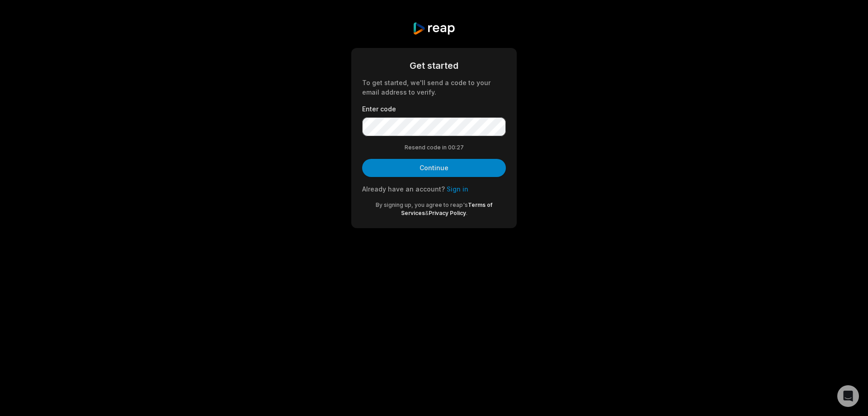  I want to click on a: Privacy Policy, so click(447, 213).